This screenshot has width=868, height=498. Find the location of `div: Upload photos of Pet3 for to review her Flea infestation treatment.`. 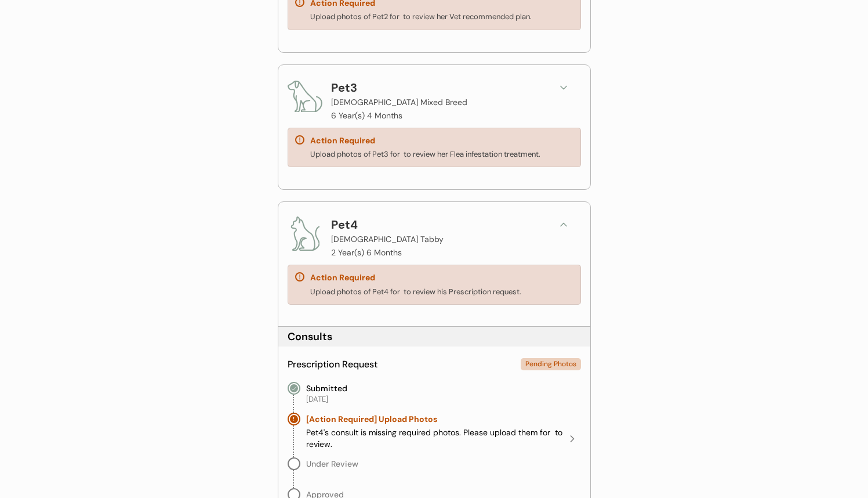

div: Upload photos of Pet3 for to review her Flea infestation treatment. is located at coordinates (442, 155).